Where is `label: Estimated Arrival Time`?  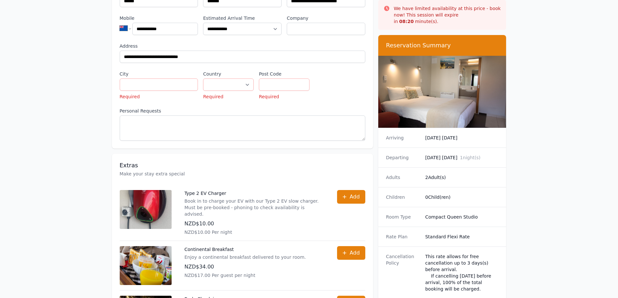 label: Estimated Arrival Time is located at coordinates (242, 18).